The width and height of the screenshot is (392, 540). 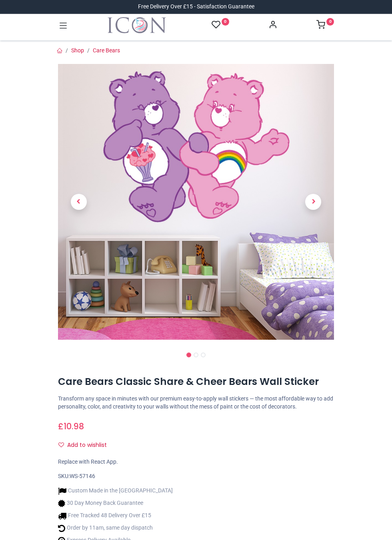 I want to click on a: Account Info, so click(x=273, y=25).